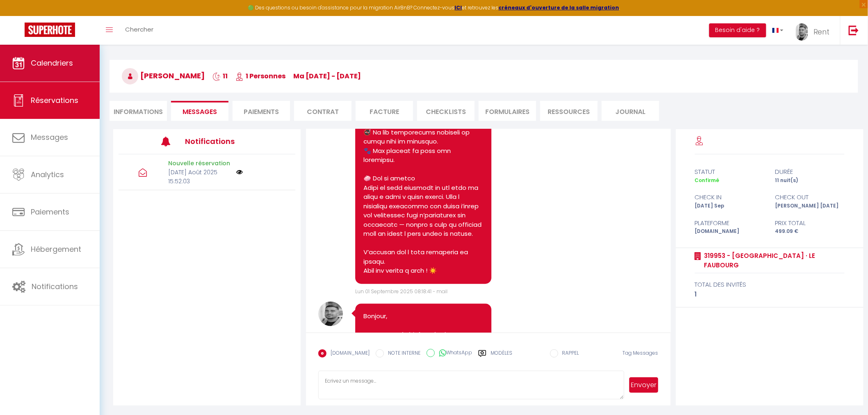  Describe the element at coordinates (729, 172) in the screenshot. I see `div: statut` at that location.